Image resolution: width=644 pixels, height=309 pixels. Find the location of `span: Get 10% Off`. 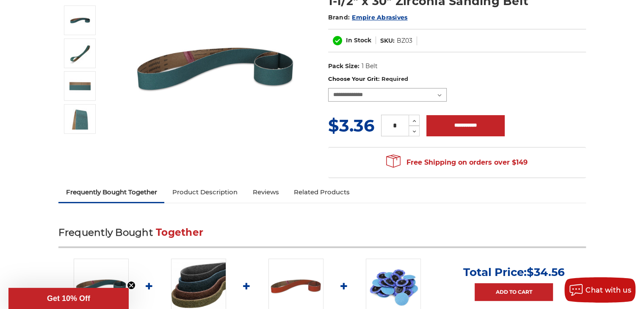

span: Get 10% Off is located at coordinates (69, 298).